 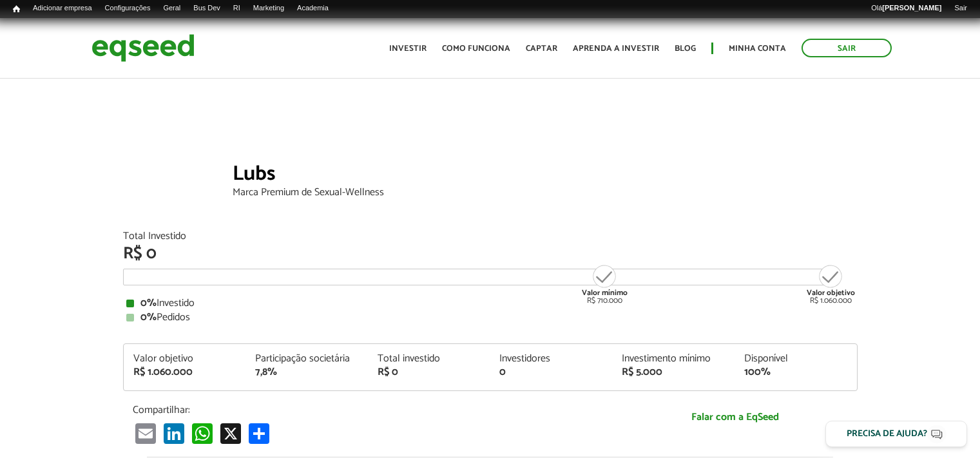 I want to click on a: Marketing, so click(x=268, y=9).